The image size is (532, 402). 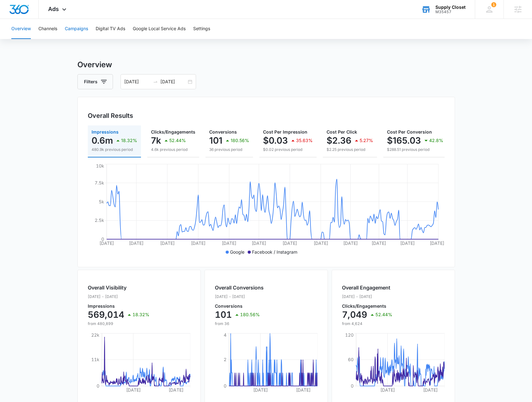 I want to click on div: account id, so click(x=451, y=12).